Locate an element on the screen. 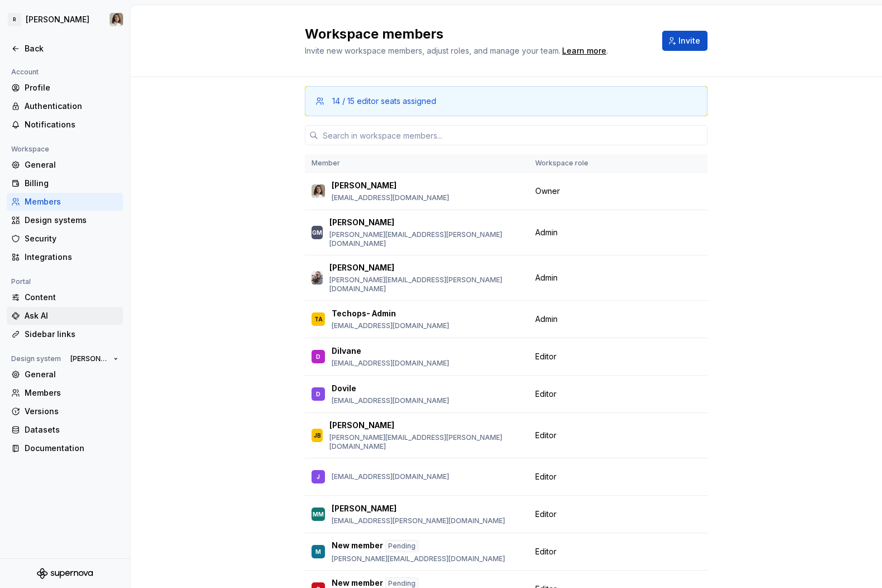  a: Learn more is located at coordinates (584, 51).